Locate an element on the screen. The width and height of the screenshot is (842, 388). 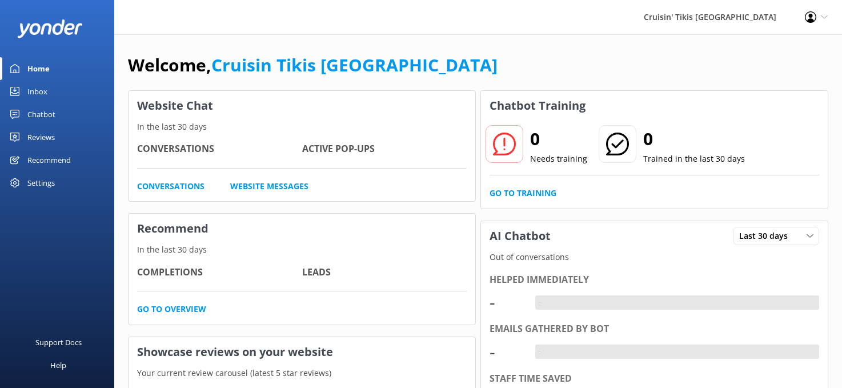
h3: Website Chat is located at coordinates (302, 106).